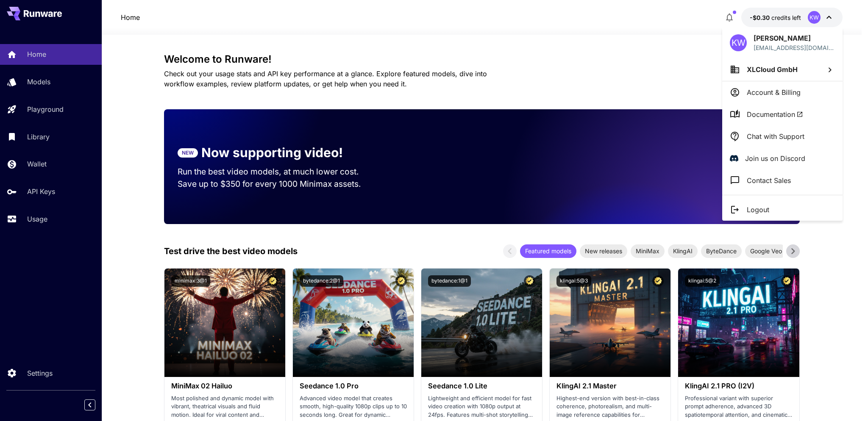 The width and height of the screenshot is (868, 421). I want to click on span: XLCloud GmbH, so click(772, 69).